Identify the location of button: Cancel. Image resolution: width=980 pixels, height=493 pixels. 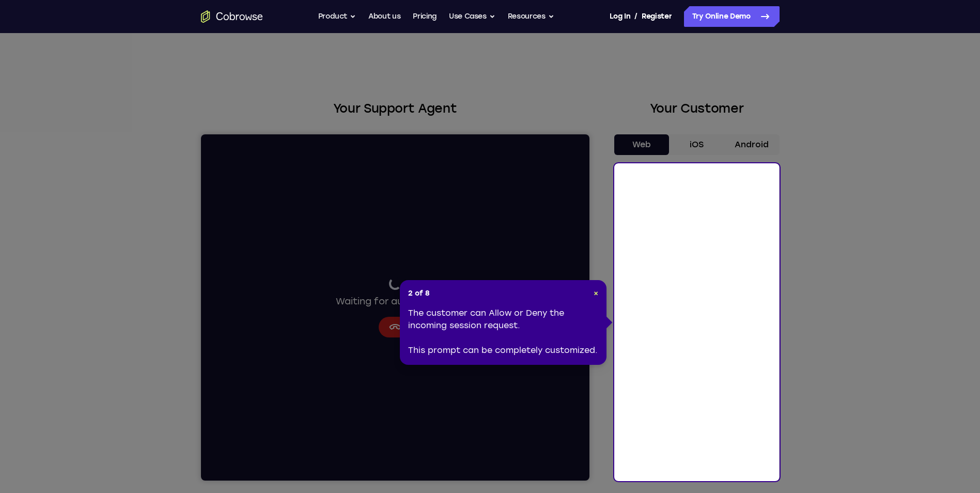
(194, 193).